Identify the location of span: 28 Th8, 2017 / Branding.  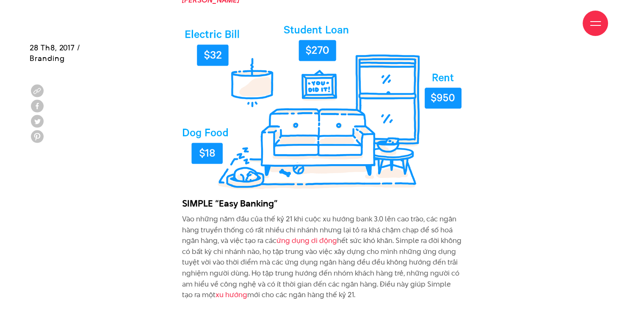
(55, 53).